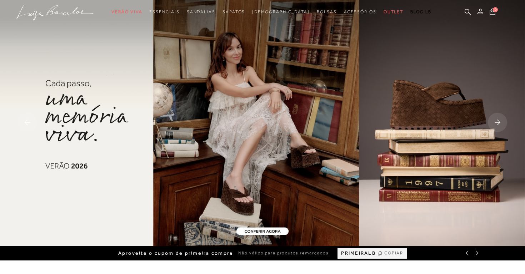  What do you see at coordinates (495, 10) in the screenshot?
I see `span: 0` at bounding box center [495, 10].